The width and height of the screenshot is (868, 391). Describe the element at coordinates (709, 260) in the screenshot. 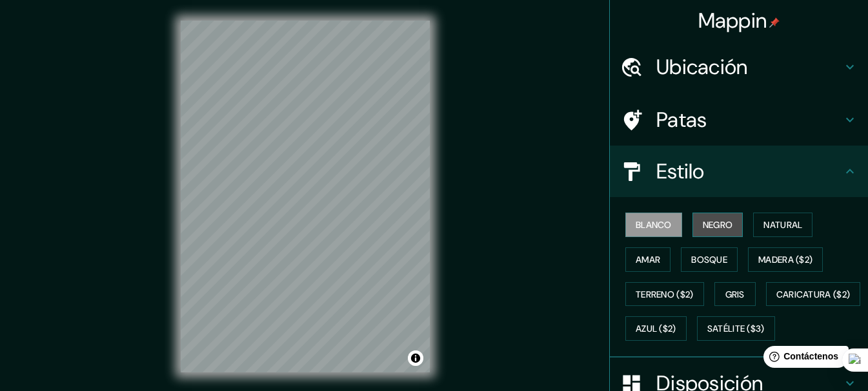

I see `font: Bosque` at that location.